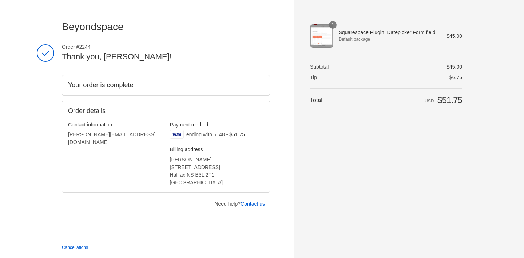  I want to click on h3: Billing address, so click(217, 149).